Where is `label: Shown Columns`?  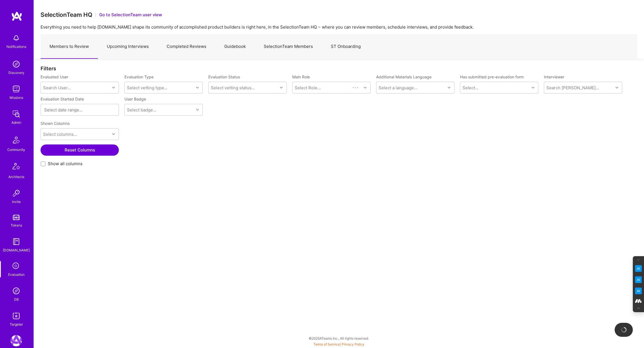
label: Shown Columns is located at coordinates (55, 123).